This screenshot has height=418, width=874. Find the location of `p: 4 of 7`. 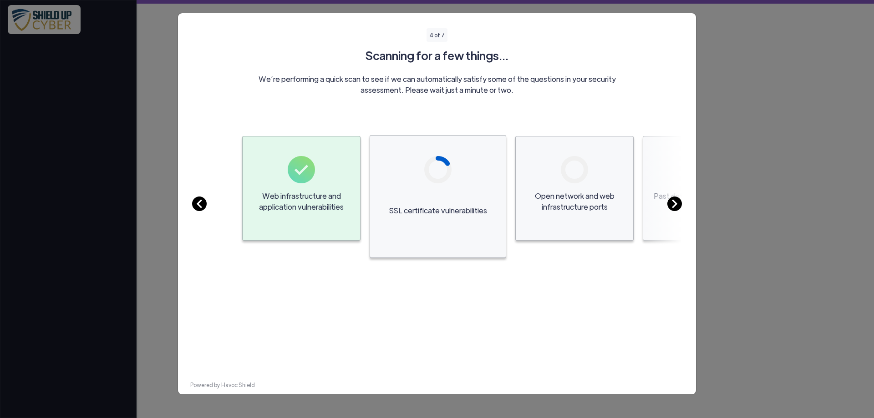

p: 4 of 7 is located at coordinates (437, 35).